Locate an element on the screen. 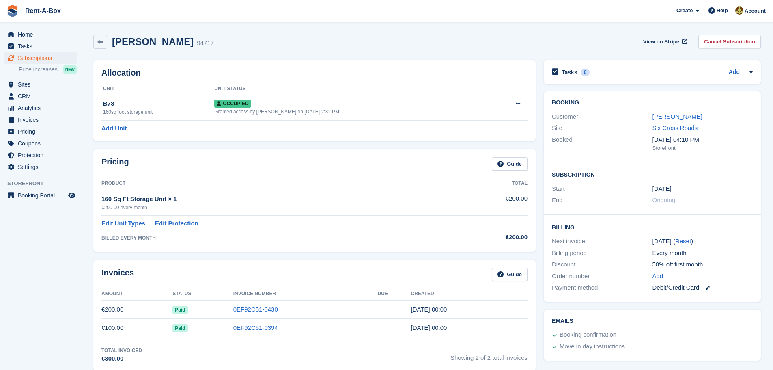 The width and height of the screenshot is (773, 370). div: Booking confirmation is located at coordinates (588, 335).